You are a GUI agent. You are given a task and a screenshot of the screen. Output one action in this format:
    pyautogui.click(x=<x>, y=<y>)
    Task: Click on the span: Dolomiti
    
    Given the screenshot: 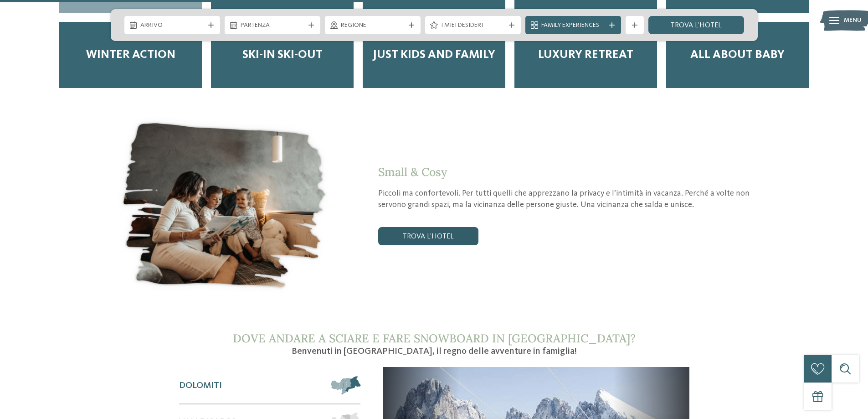 What is the action you would take?
    pyautogui.click(x=200, y=386)
    